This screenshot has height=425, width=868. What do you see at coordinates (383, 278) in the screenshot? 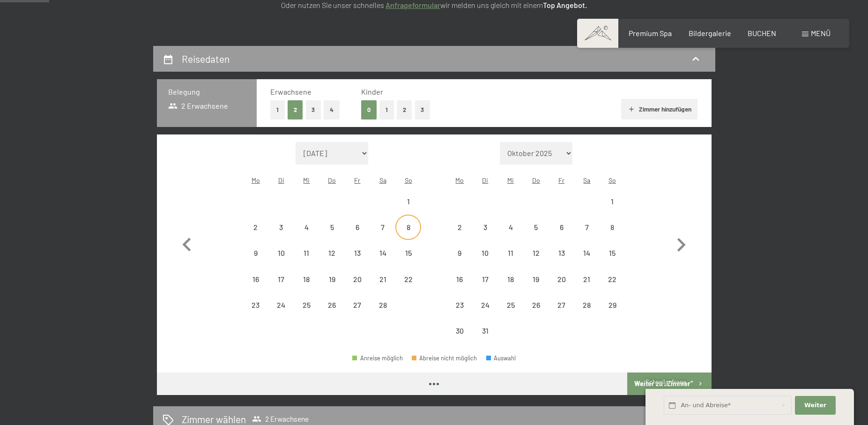
I see `div: Sat Feb 21 2026` at bounding box center [383, 278].